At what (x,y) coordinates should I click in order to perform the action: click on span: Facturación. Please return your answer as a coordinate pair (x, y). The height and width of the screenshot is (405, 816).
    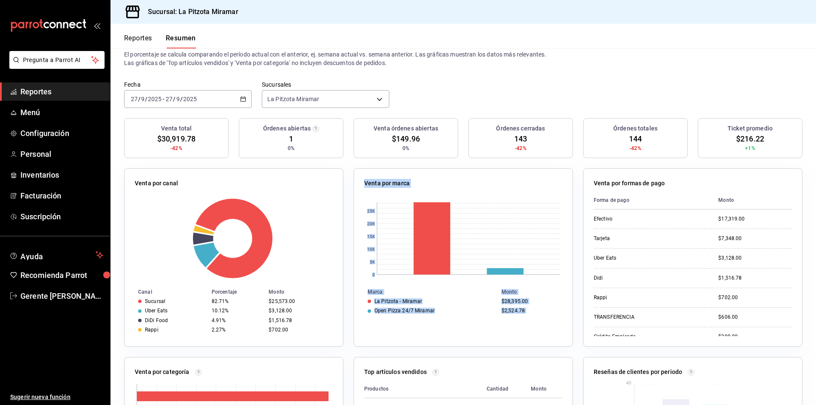
    Looking at the image, I should click on (62, 195).